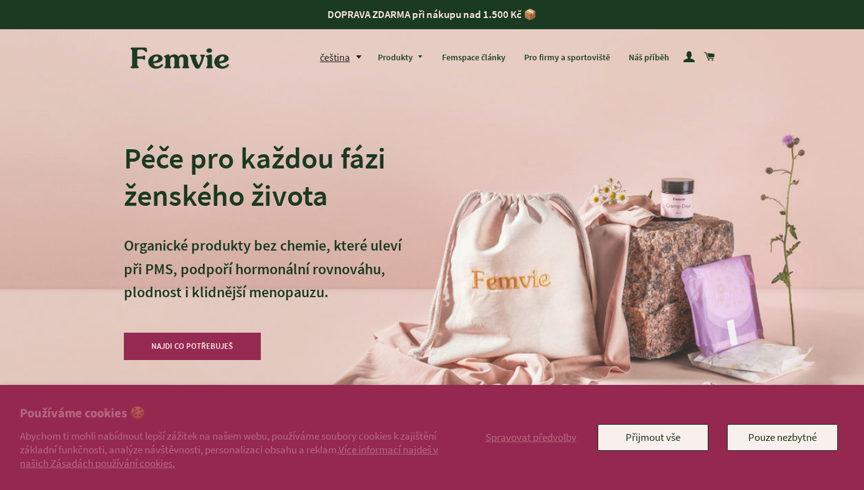 This screenshot has height=490, width=864. What do you see at coordinates (567, 58) in the screenshot?
I see `a: Pro firmy a sportoviště` at bounding box center [567, 58].